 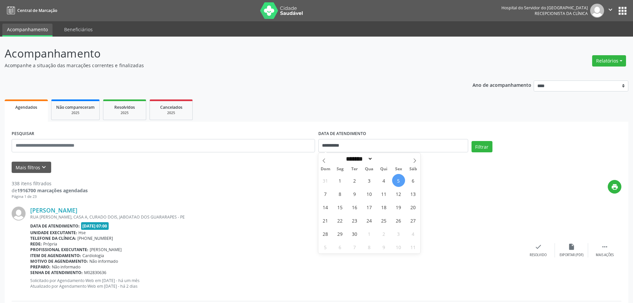 I want to click on span: Setembro 2, 2025, so click(x=355, y=180).